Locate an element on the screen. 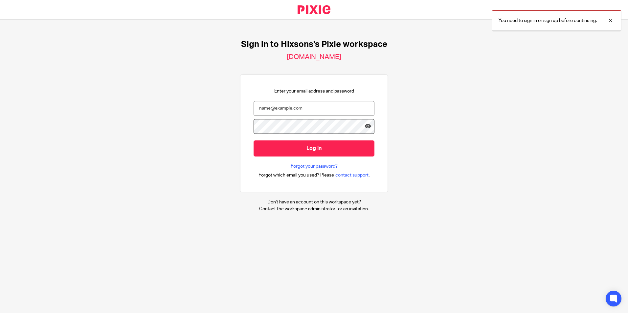  h1: Sign in to Hixsons's Pixie workspace is located at coordinates (314, 44).